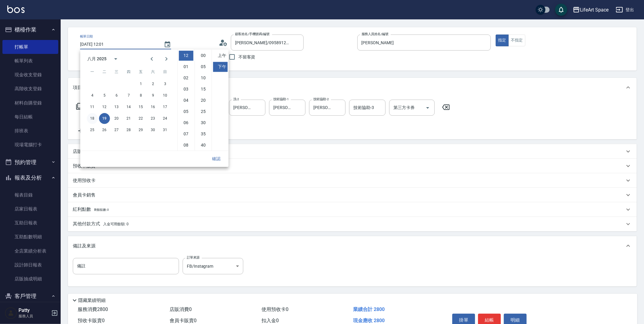  Describe the element at coordinates (86, 37) in the screenshot. I see `label: 帳單日期` at that location.